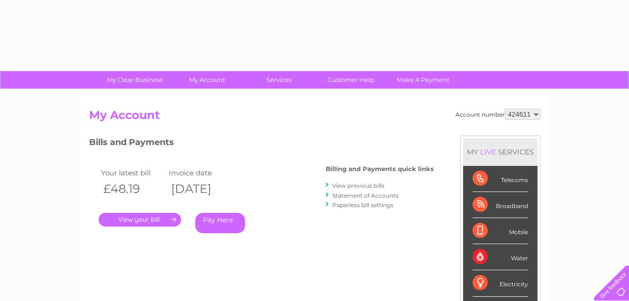 This screenshot has height=301, width=629. Describe the element at coordinates (220, 223) in the screenshot. I see `a: Pay Here` at that location.